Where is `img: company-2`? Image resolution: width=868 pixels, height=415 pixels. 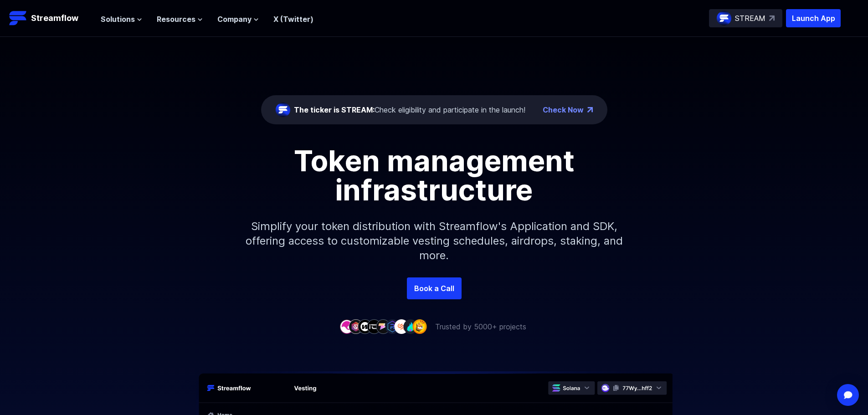
img: company-2 is located at coordinates (356, 326).